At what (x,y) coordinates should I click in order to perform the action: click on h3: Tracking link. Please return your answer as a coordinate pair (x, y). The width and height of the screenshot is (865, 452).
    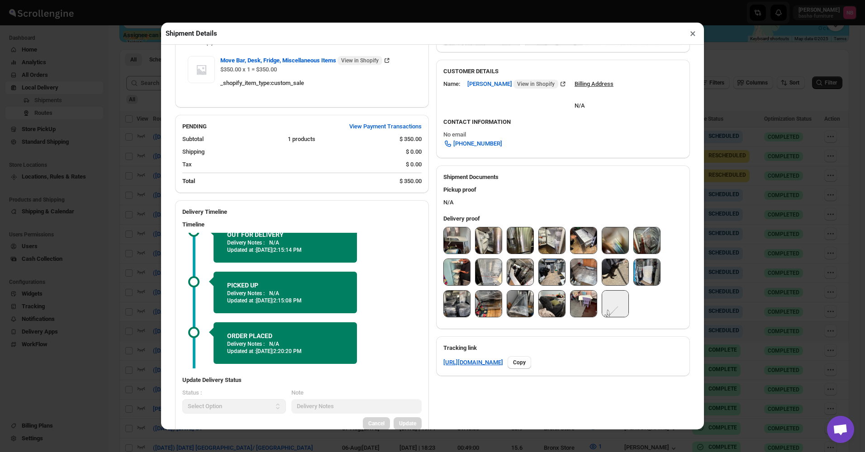
    Looking at the image, I should click on (562, 348).